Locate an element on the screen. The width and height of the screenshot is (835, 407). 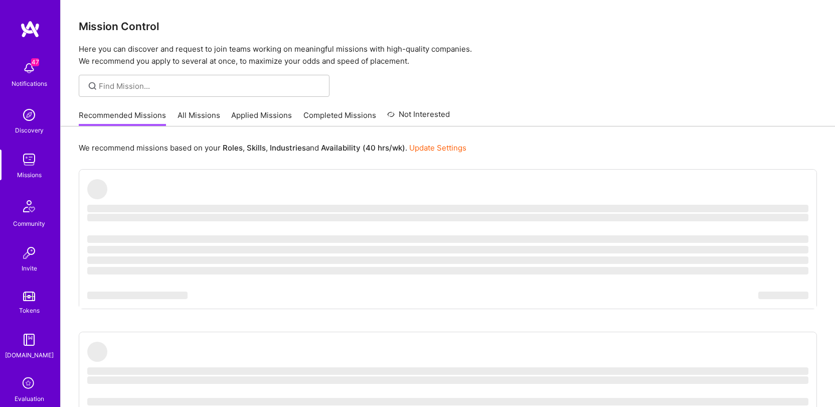
div: Invite is located at coordinates (29, 268).